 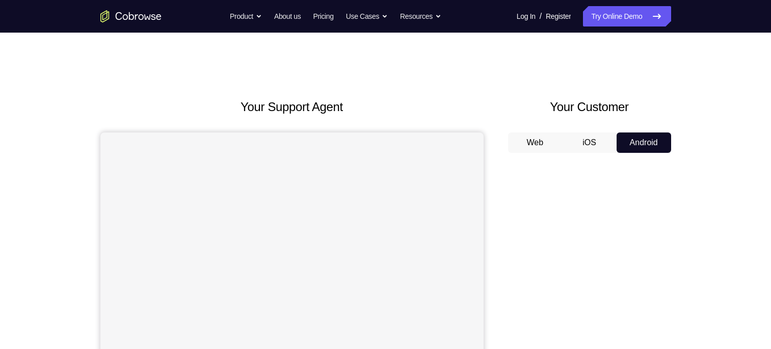 What do you see at coordinates (246, 16) in the screenshot?
I see `button: Product` at bounding box center [246, 16].